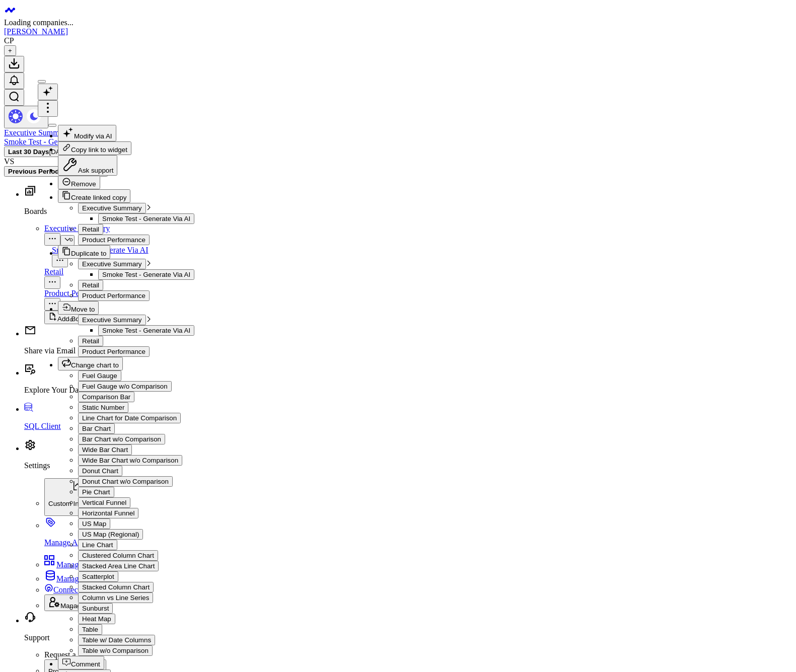 This screenshot has height=672, width=796. I want to click on p: Explore Your Data, so click(407, 390).